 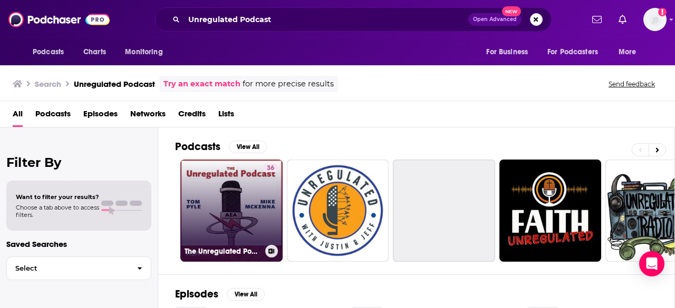 I want to click on span: Charts, so click(x=94, y=52).